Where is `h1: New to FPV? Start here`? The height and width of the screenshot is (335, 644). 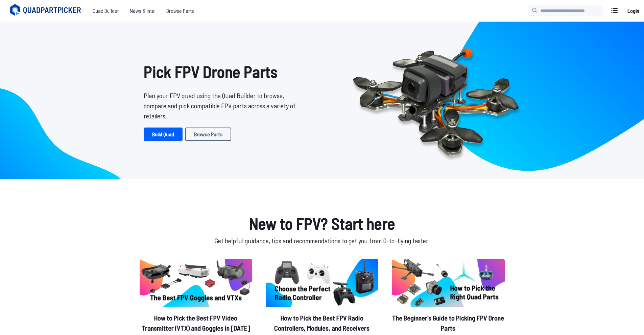 h1: New to FPV? Start here is located at coordinates (322, 223).